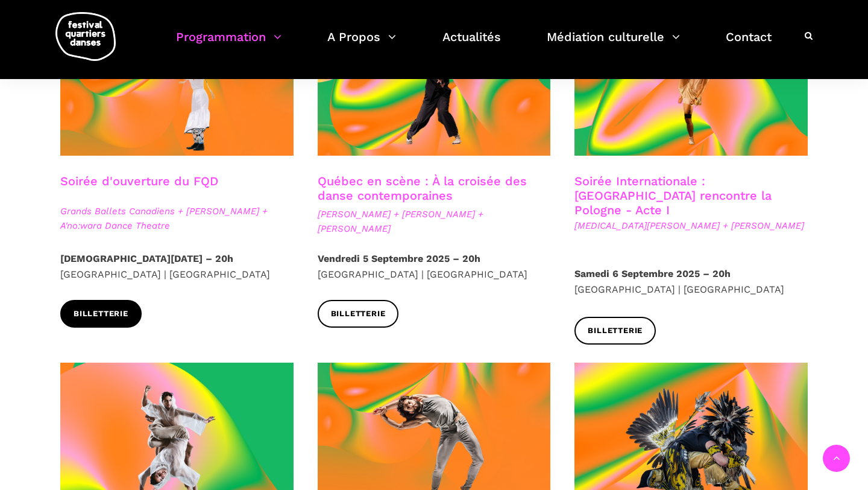 This screenshot has height=490, width=868. I want to click on a: Programmation, so click(229, 44).